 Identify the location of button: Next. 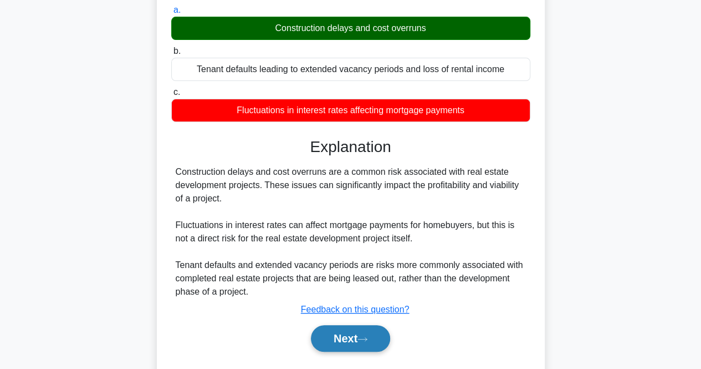
(350, 338).